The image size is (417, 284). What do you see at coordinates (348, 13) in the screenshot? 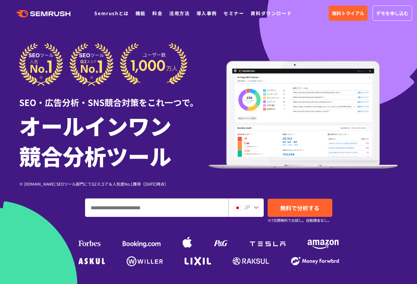
I see `a: 無料トライアル` at bounding box center [348, 13].